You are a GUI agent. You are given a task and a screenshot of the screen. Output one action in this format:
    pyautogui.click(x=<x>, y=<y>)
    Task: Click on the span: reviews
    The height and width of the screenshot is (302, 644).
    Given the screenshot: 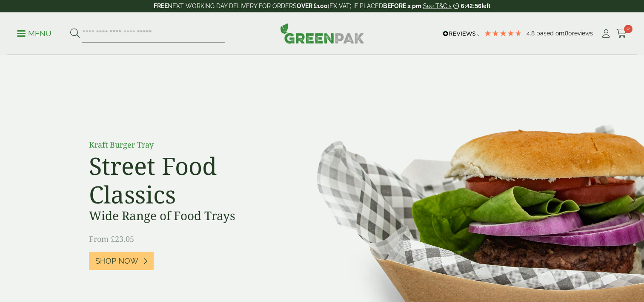 What is the action you would take?
    pyautogui.click(x=582, y=33)
    